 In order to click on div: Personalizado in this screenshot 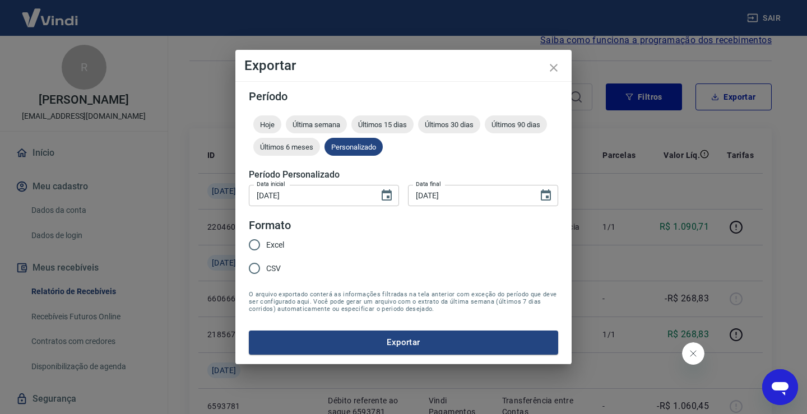, I will do `click(353, 147)`.